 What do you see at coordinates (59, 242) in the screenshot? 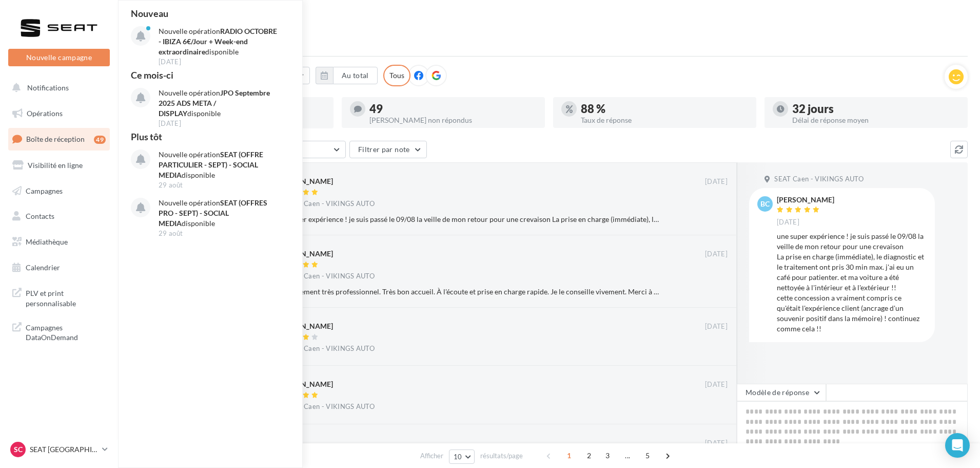
I see `a: Médiathèque` at bounding box center [59, 242].